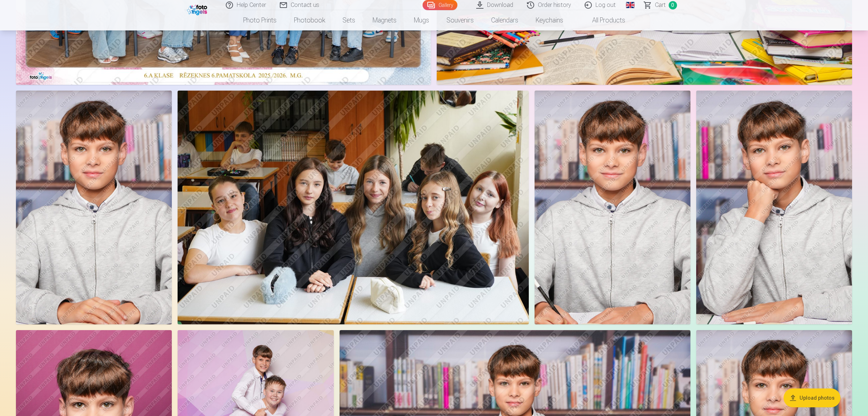  What do you see at coordinates (421, 20) in the screenshot?
I see `a: Mugs` at bounding box center [421, 20].